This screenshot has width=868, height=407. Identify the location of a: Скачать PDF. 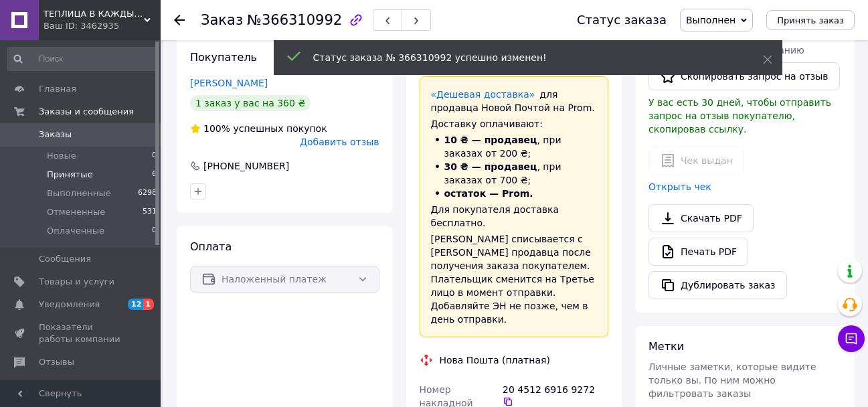
(701, 218).